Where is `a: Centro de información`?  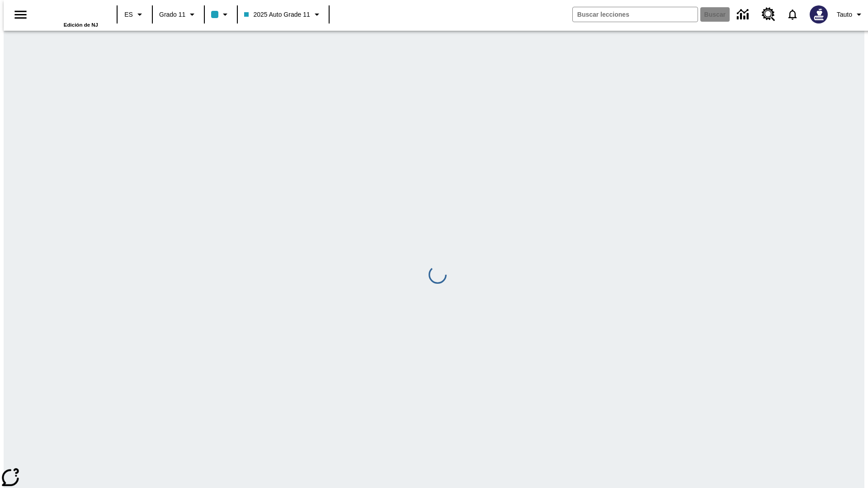 a: Centro de información is located at coordinates (743, 14).